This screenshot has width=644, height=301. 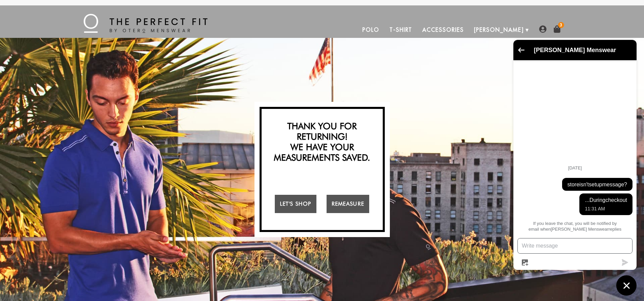 I want to click on inbox-online-store-chat: Shopify online store chat, so click(x=575, y=168).